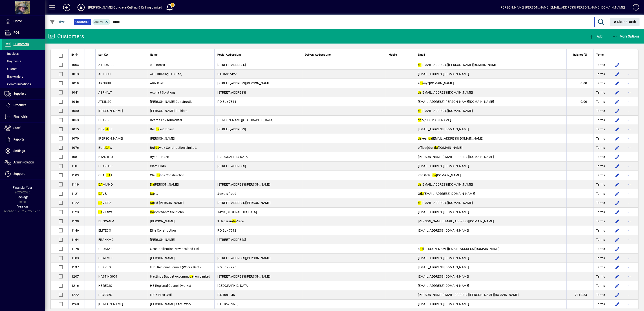 The image size is (644, 311). I want to click on span: CLAREPU, so click(106, 166).